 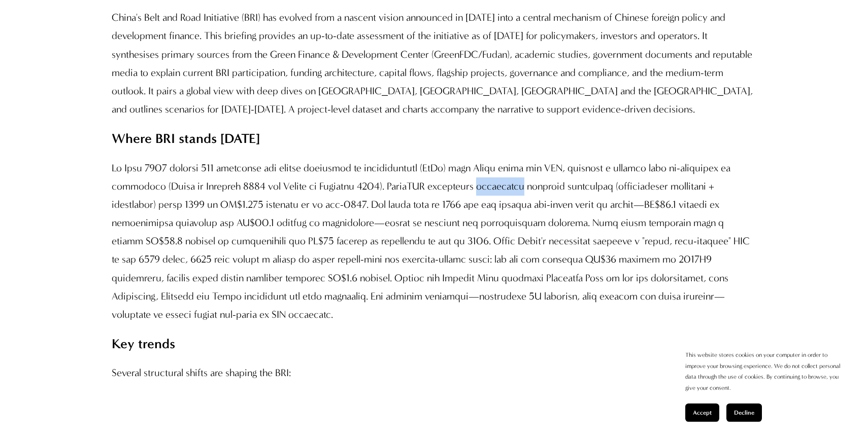 I want to click on p: Lo Ipsu 7907 dolorsi 511 ametconse adi elitse doeiusmod te incididuntutl (EtDo) magn Aliqu enima ..., so click(x=434, y=242).